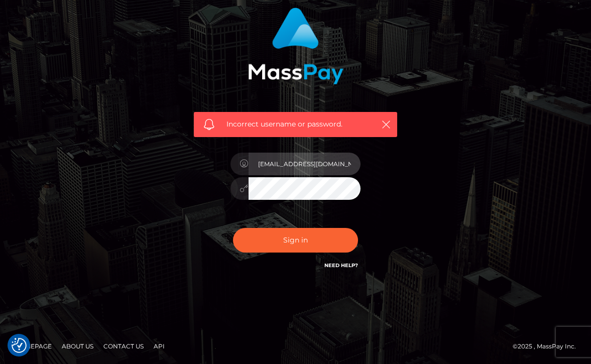  Describe the element at coordinates (548, 347) in the screenshot. I see `div: © 2025 , MassPay Inc.` at that location.